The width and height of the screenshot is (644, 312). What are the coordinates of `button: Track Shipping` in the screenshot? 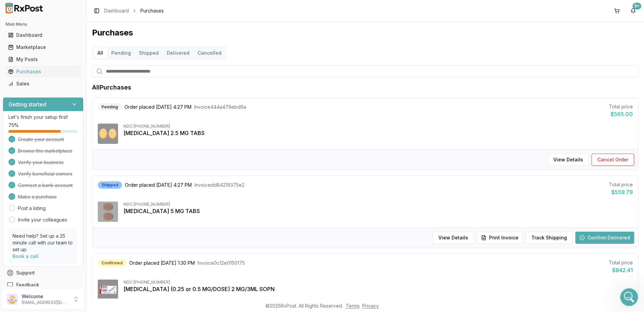 It's located at (549, 238).